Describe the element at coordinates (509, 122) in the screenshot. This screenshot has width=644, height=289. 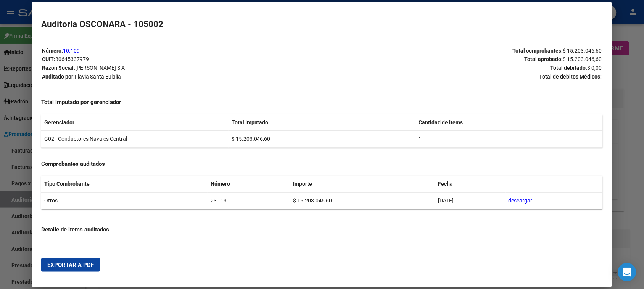
I see `th: Cantidad de Items` at that location.